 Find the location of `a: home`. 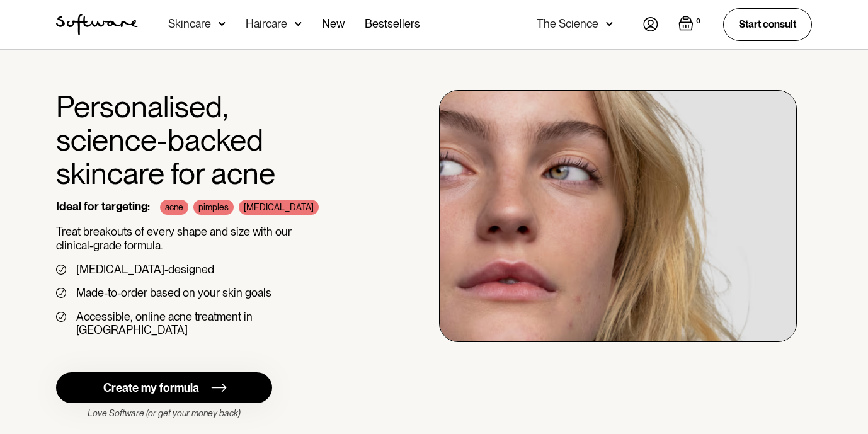

a: home is located at coordinates (97, 24).